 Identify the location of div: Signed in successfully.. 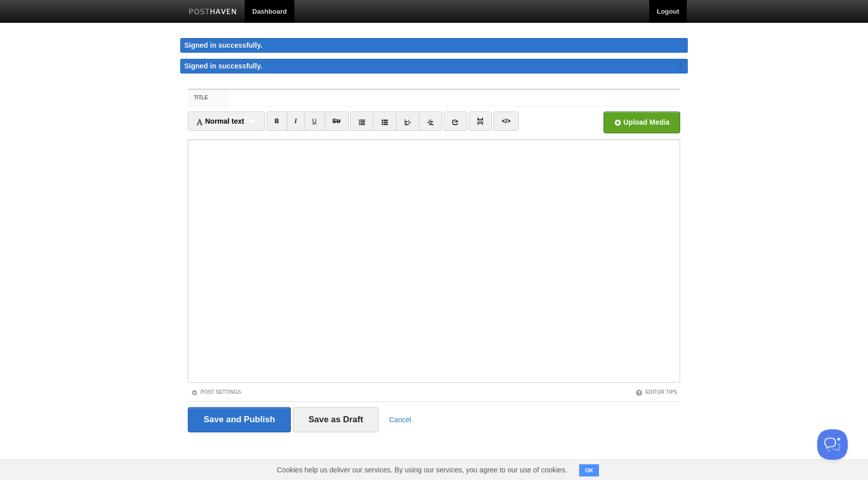
(434, 45).